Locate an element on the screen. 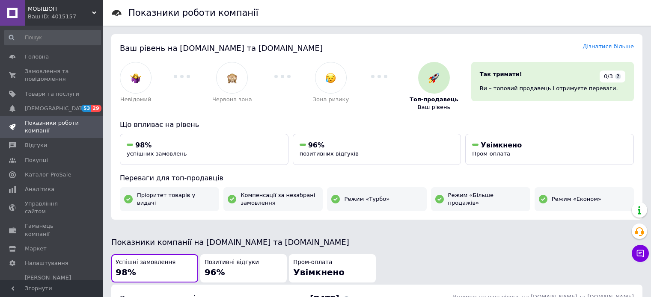 The height and width of the screenshot is (297, 651). span: Позитивні відгуки is located at coordinates (232, 263).